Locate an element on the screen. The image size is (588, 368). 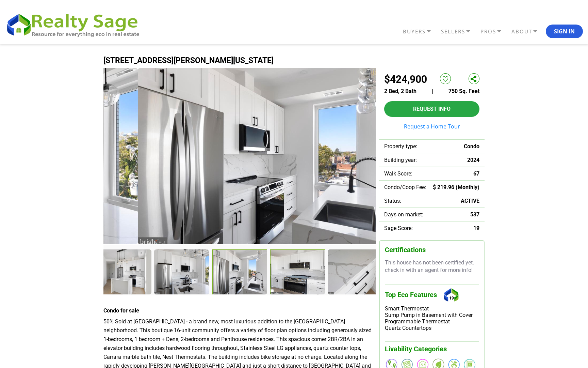
button: Sign In is located at coordinates (564, 31).